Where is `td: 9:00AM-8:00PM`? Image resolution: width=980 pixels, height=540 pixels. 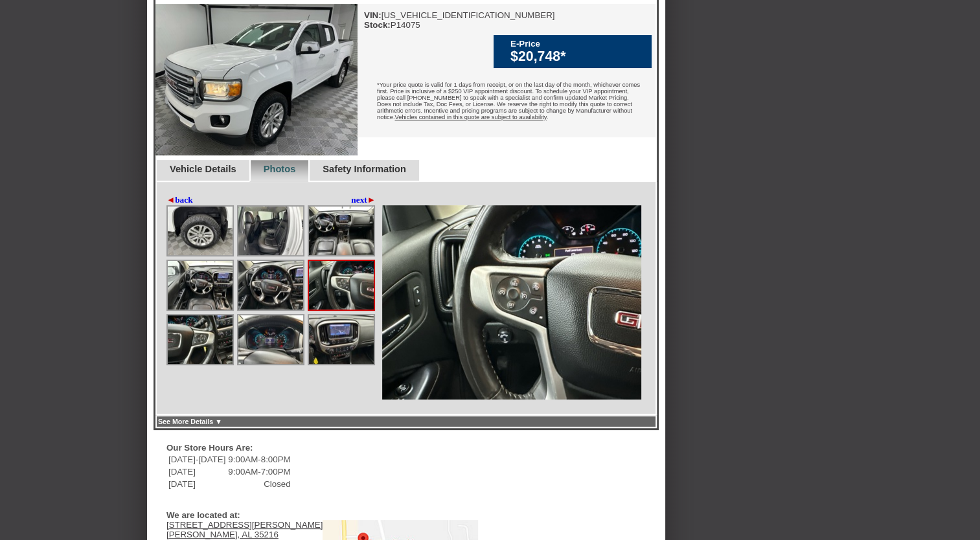
td: 9:00AM-8:00PM is located at coordinates (259, 460).